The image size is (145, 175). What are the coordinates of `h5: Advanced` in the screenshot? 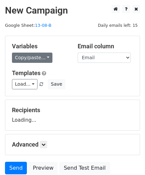 It's located at (72, 145).